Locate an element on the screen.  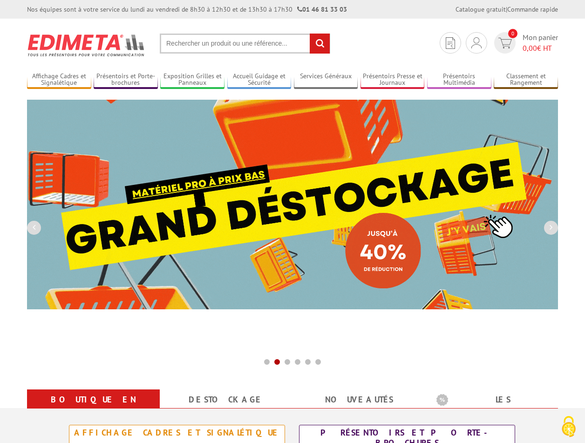
a: Exposition Grilles et Panneaux is located at coordinates (192, 80).